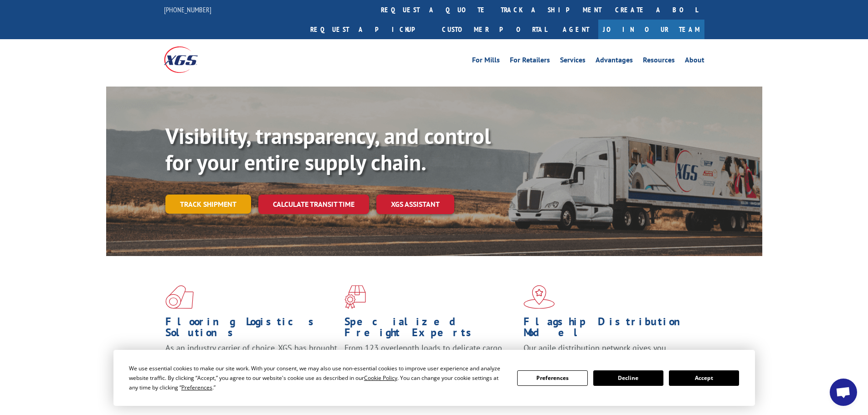 The height and width of the screenshot is (415, 868). I want to click on div: We use essential cookies to make our site work. With your consent, we may also use non-essential ..., so click(318, 378).